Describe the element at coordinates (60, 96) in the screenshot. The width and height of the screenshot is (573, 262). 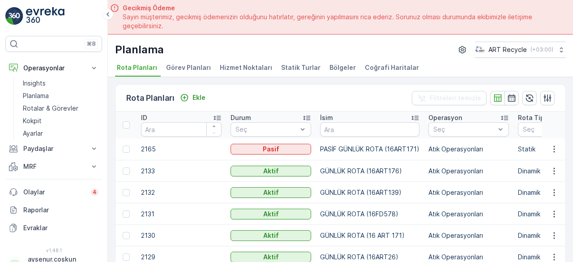
I see `a: Planlama` at that location.